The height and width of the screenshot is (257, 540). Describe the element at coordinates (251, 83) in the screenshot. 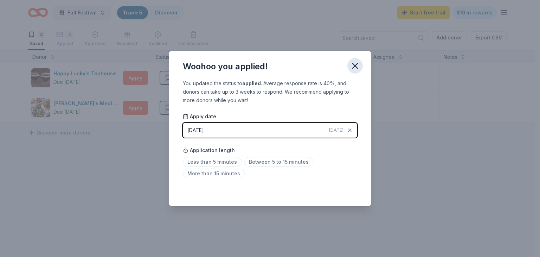

I see `b: applied` at that location.